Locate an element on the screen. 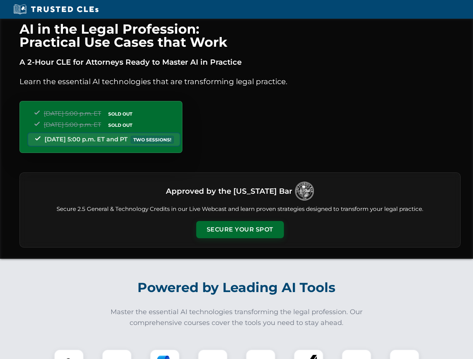 Image resolution: width=473 pixels, height=359 pixels. p: A 2-Hour CLE for Attorneys Ready to Master AI in Practice is located at coordinates (240, 62).